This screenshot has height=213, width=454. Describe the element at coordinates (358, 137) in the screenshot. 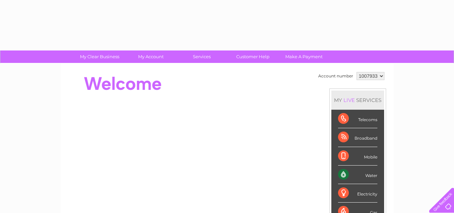

I see `div: Broadband` at that location.